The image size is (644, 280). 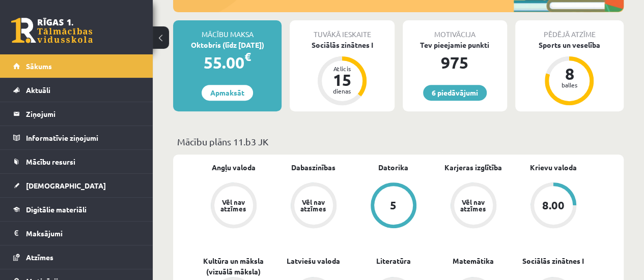 What do you see at coordinates (76, 209) in the screenshot?
I see `a: Digitālie materiāli` at bounding box center [76, 209].